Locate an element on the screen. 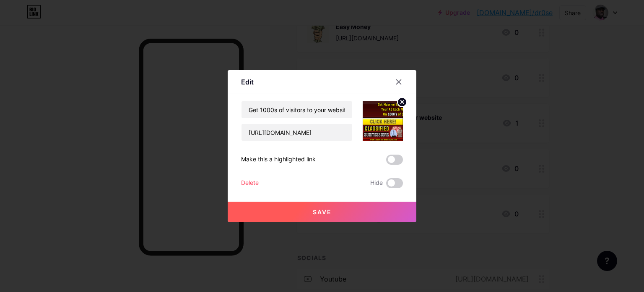 This screenshot has height=292, width=644. span: Save is located at coordinates (322, 212).